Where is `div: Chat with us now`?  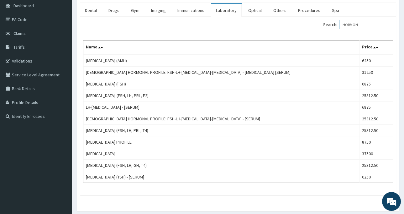
div: Chat with us now is located at coordinates (69, 39).